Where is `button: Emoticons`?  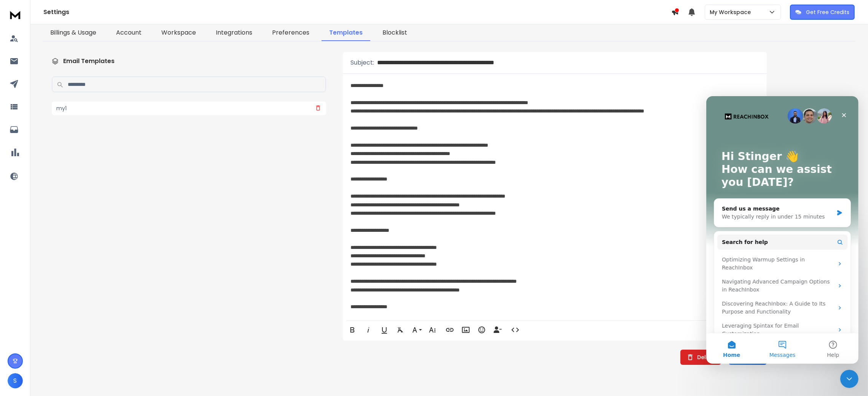
button: Emoticons is located at coordinates (482, 330).